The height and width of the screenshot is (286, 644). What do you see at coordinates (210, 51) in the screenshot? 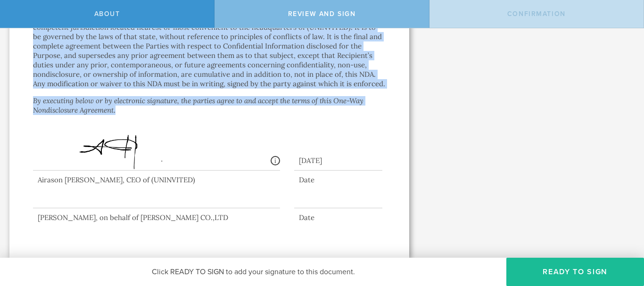
I see `p: Any disputes between the parties arising out of or relating to this NDA shall be heard in a court...` at bounding box center [210, 51].